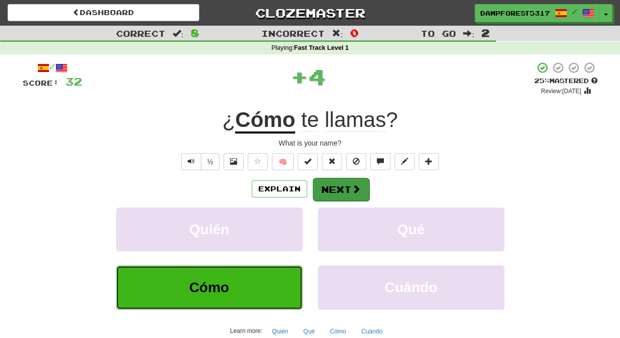  I want to click on a: DampForest5317 /, so click(537, 13).